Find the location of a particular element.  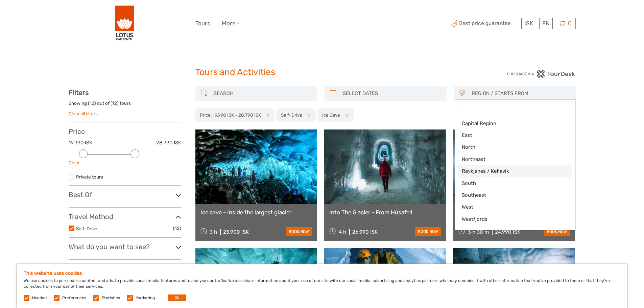

a: Private tours is located at coordinates (90, 177).